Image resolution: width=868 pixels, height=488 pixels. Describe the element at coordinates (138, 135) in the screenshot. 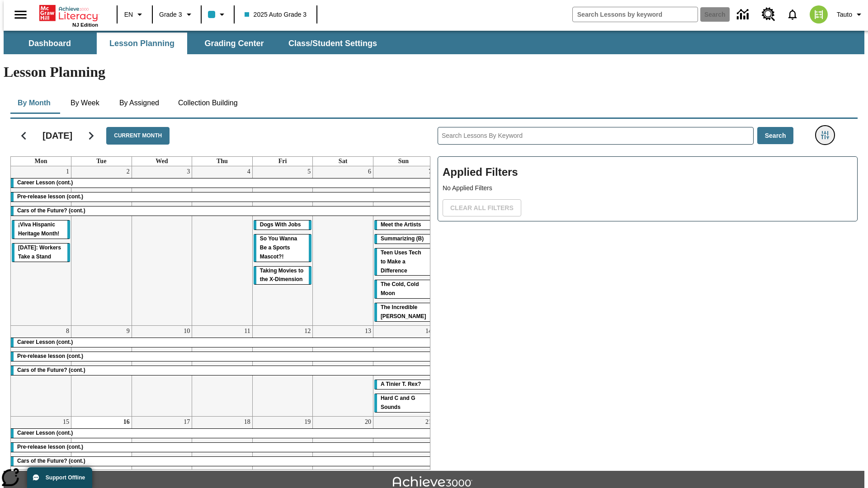

I see `button: Current Month` at that location.